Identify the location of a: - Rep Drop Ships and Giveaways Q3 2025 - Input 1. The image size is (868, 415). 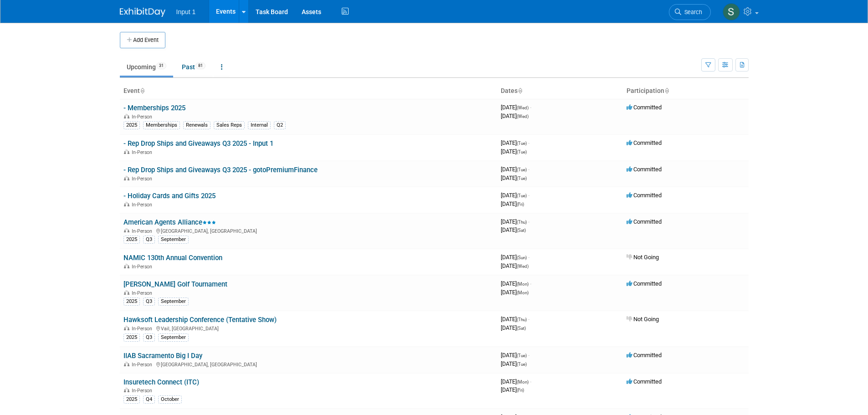
(198, 143).